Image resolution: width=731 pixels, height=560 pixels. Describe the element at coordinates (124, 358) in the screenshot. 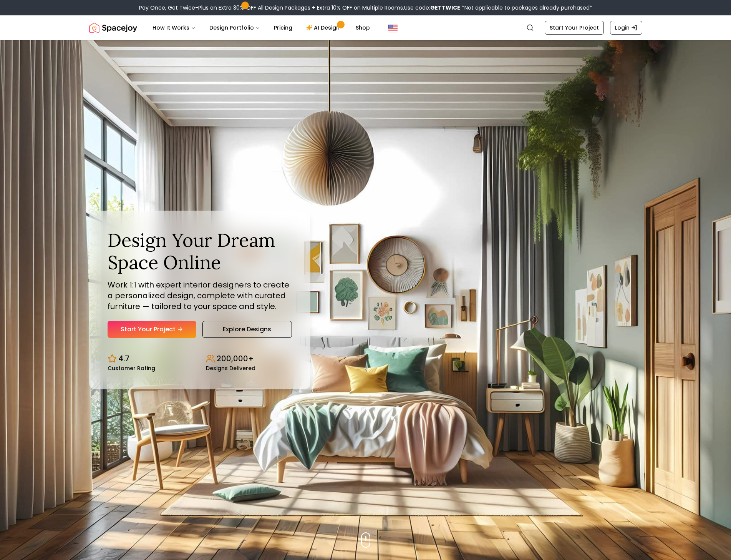

I see `p: 4.7` at that location.